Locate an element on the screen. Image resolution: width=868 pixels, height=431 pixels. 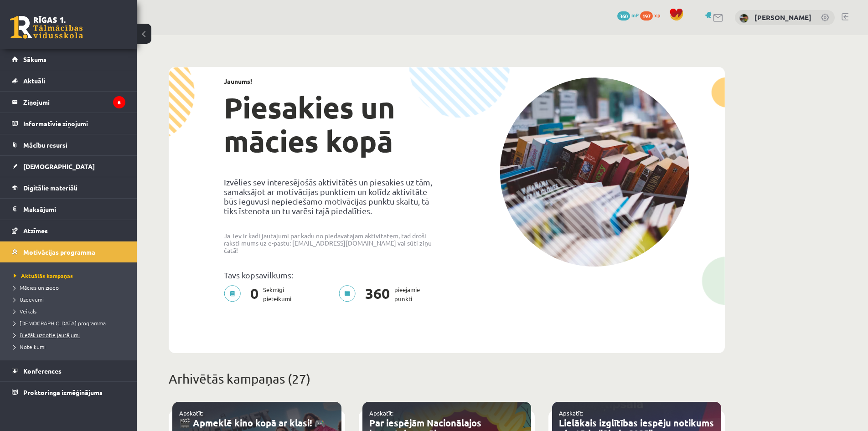
i: 6 is located at coordinates (119, 102).